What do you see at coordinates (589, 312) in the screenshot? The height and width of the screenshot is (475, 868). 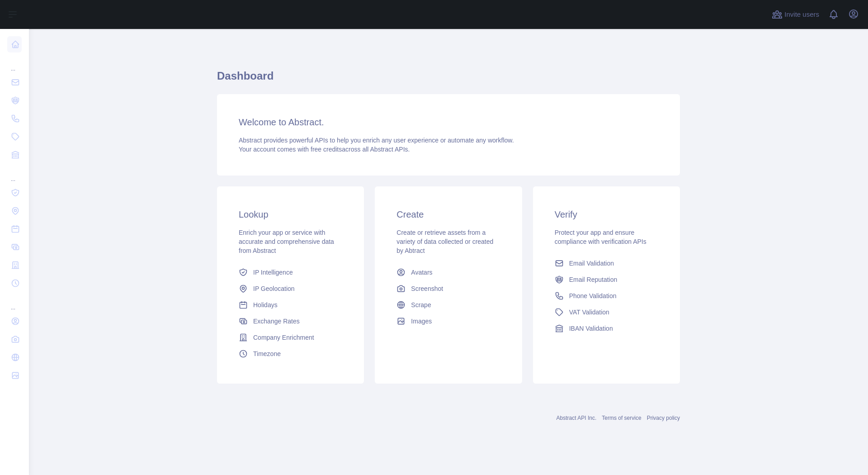 I see `span: VAT Validation` at bounding box center [589, 312].